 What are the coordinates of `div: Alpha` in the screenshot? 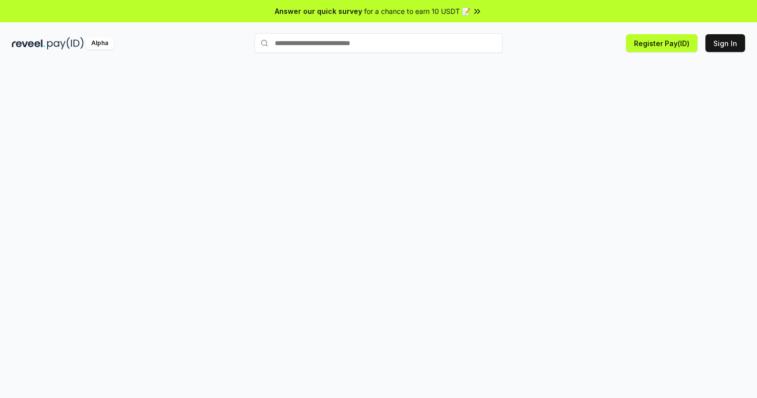 It's located at (100, 43).